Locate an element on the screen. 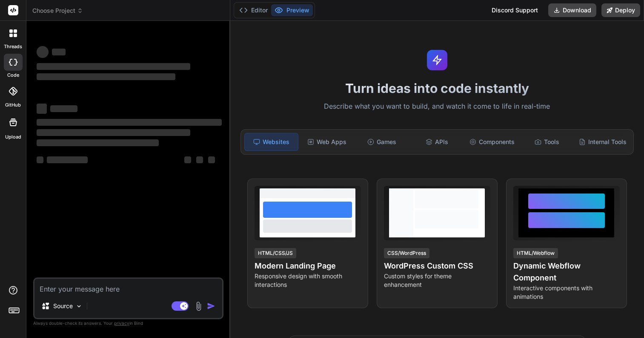 Image resolution: width=644 pixels, height=338 pixels. div: Websites is located at coordinates (271, 142).